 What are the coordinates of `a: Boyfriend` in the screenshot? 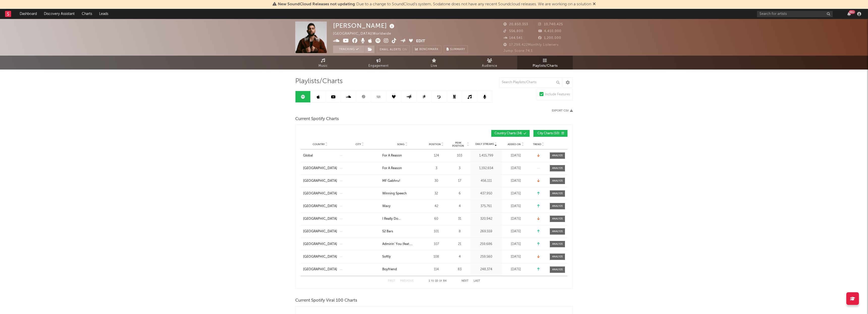 It's located at (402, 269).